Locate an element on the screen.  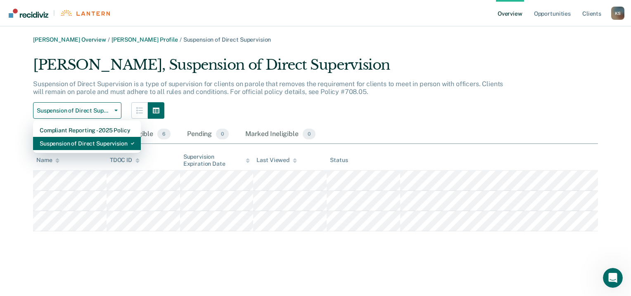
span: 6 is located at coordinates (164, 134).